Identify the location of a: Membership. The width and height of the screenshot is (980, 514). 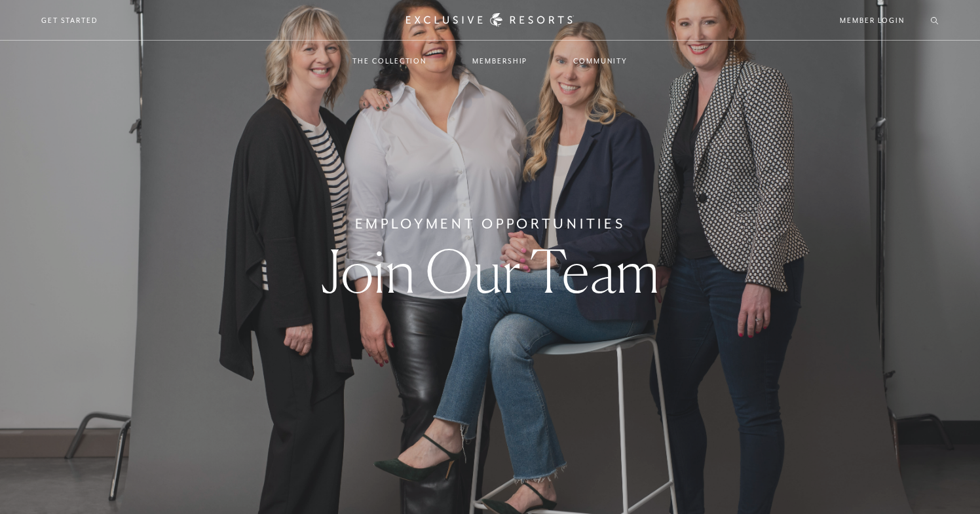
(499, 61).